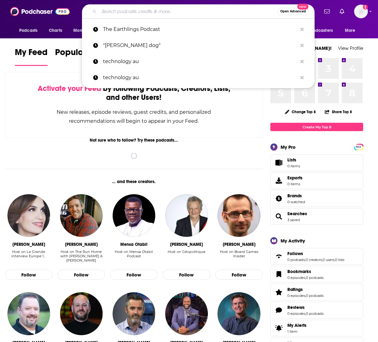  Describe the element at coordinates (31, 54) in the screenshot. I see `span: My Feed` at that location.